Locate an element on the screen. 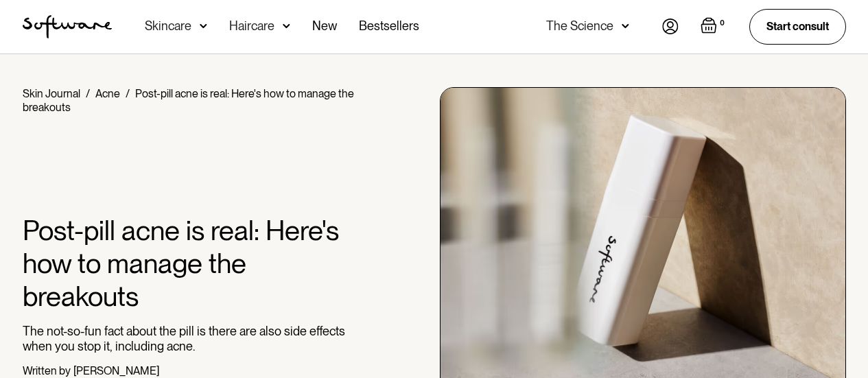 The image size is (868, 378). img: Software Logo is located at coordinates (67, 27).